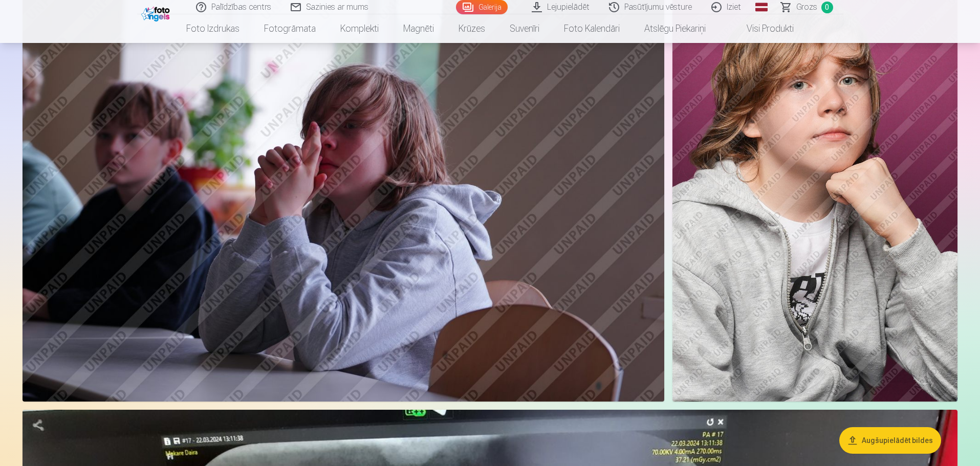  I want to click on span: Grozs, so click(806, 7).